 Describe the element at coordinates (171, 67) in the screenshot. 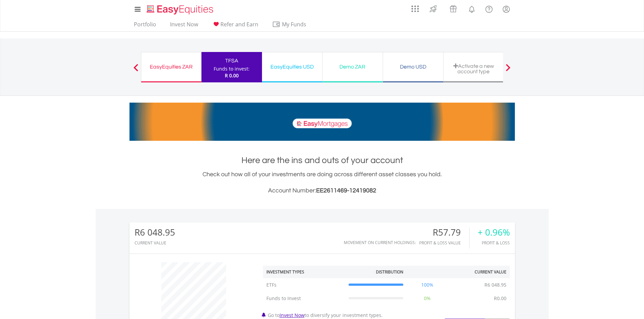

I see `div: EasyEquities ZAR` at that location.